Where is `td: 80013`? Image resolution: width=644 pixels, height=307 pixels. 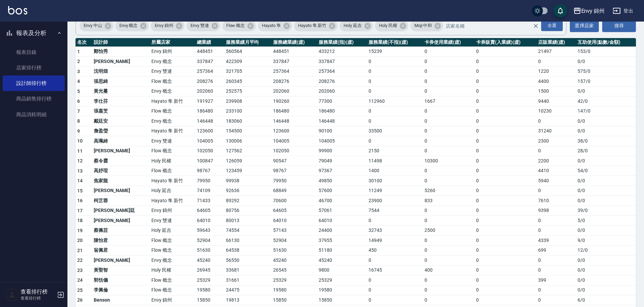 td: 80013 is located at coordinates (248, 221).